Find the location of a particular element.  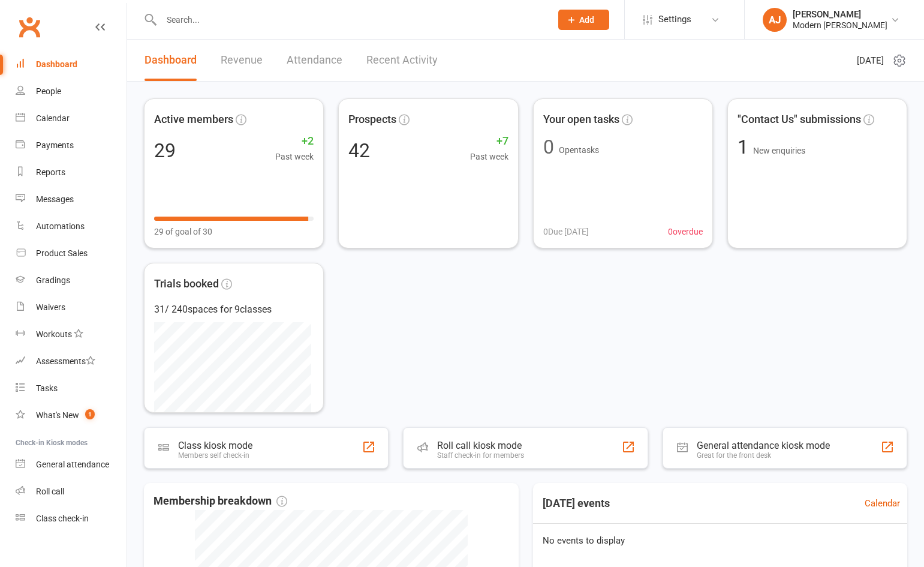

span: +7 is located at coordinates (490, 141).